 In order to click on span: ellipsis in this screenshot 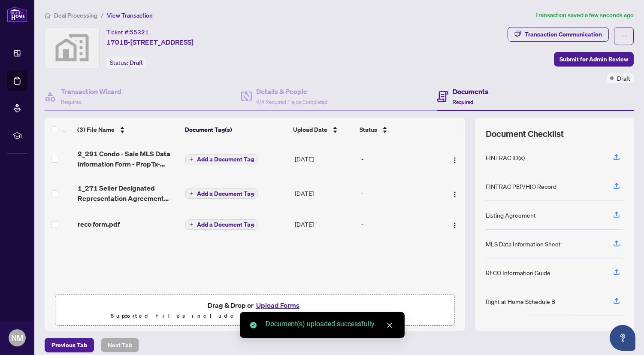, I will do `click(624, 36)`.